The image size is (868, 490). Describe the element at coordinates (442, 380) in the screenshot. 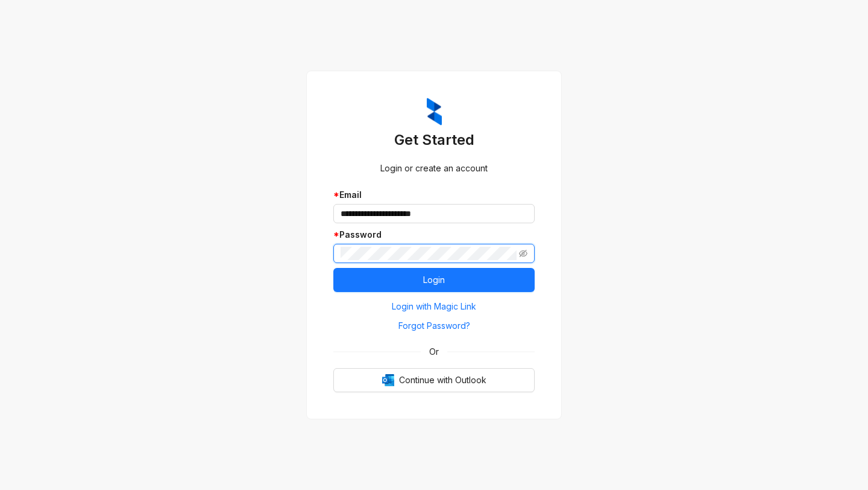

I see `span: Continue with Outlook` at that location.